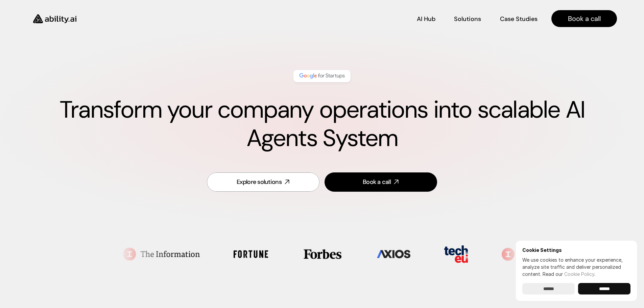  Describe the element at coordinates (519, 18) in the screenshot. I see `a: Case Studies` at that location.